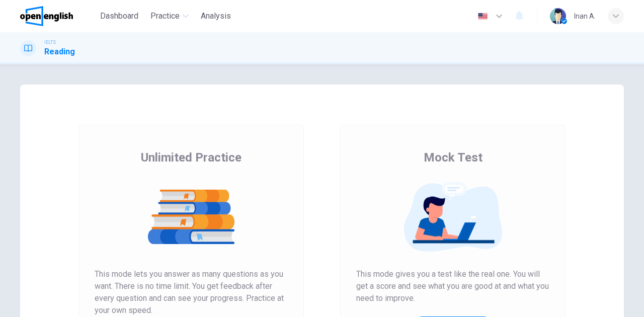  What do you see at coordinates (453, 287) in the screenshot?
I see `span: This mode gives you a test like the real one. You will get a score and see what you are good at a...` at bounding box center [453, 287].